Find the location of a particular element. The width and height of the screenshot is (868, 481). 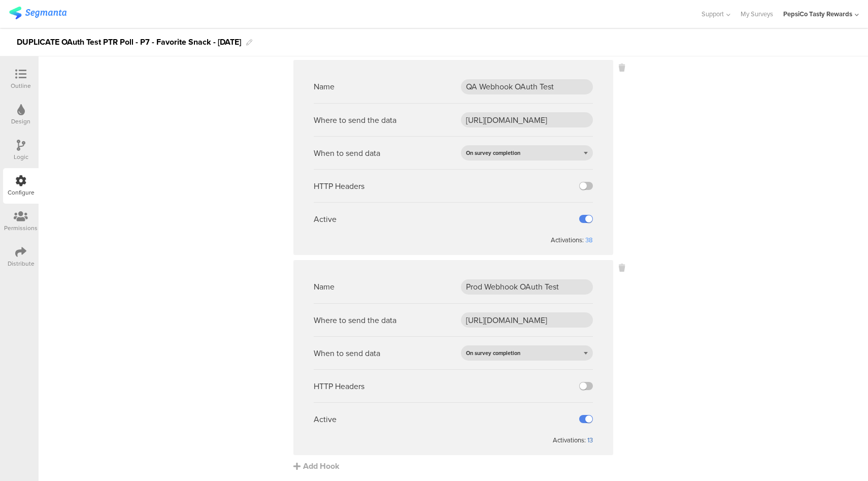

div: Distribute is located at coordinates (20, 264).